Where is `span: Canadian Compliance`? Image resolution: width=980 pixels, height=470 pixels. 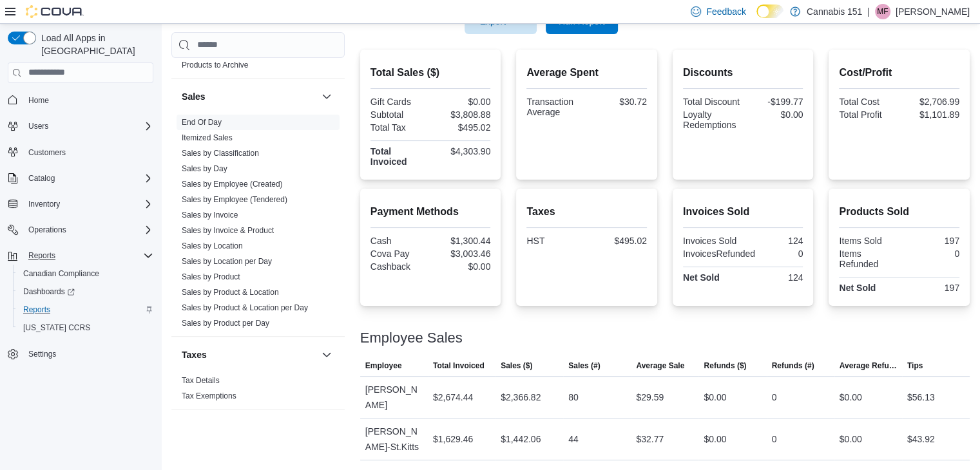
span: Canadian Compliance is located at coordinates (86, 273).